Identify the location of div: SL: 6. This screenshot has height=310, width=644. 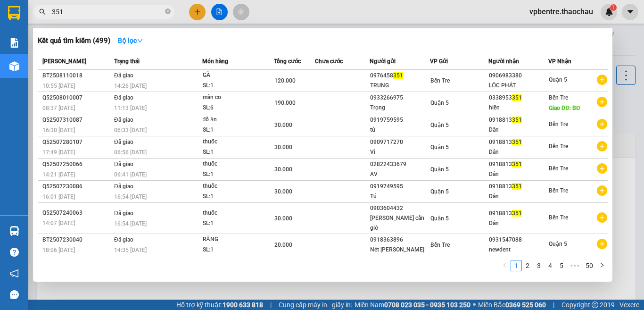
(238, 108).